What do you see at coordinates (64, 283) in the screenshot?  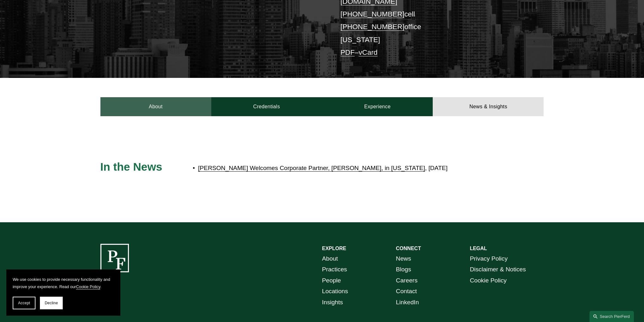 I see `p: We use cookies to provide necessary functionality and improve your experience. Read our .` at bounding box center [64, 283].